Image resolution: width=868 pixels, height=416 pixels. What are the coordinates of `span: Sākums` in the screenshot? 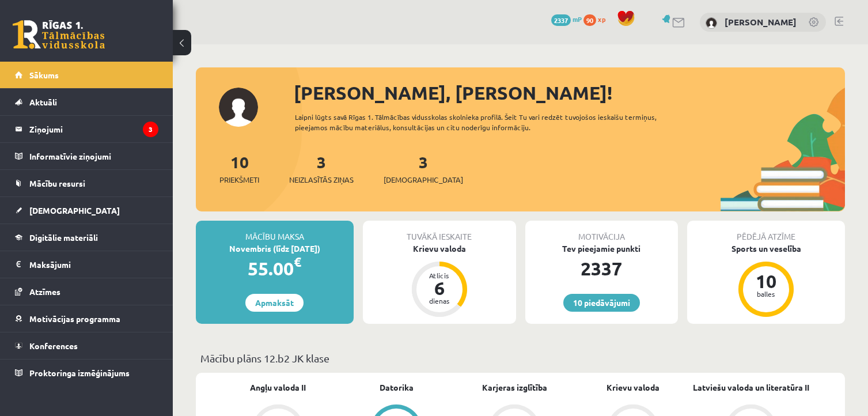 It's located at (44, 75).